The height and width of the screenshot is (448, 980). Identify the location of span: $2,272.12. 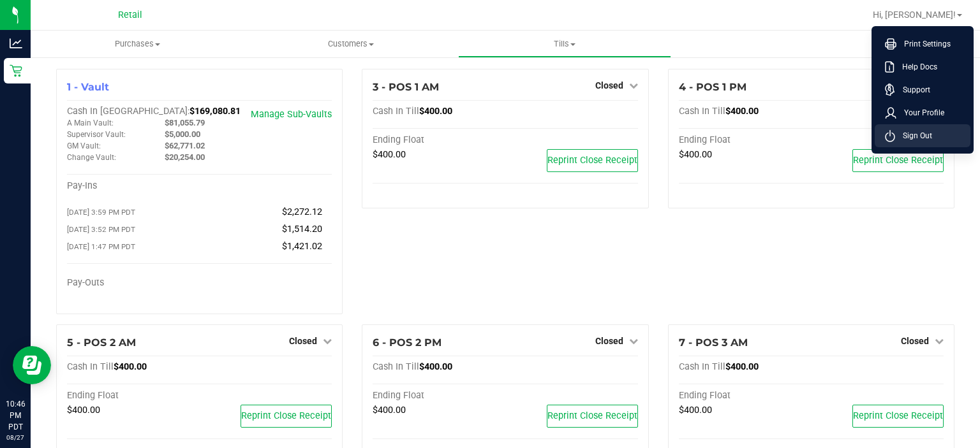
(302, 212).